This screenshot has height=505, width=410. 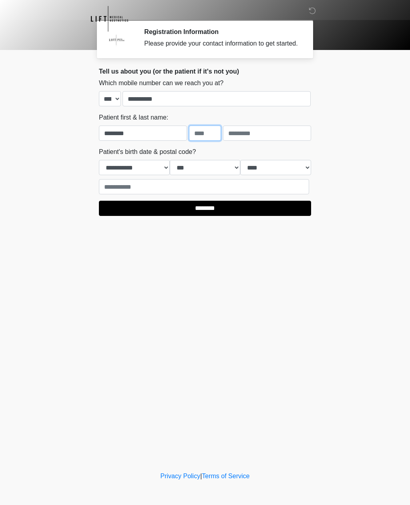 I want to click on h2: Tell us about you (or the patient if it's not you), so click(x=205, y=71).